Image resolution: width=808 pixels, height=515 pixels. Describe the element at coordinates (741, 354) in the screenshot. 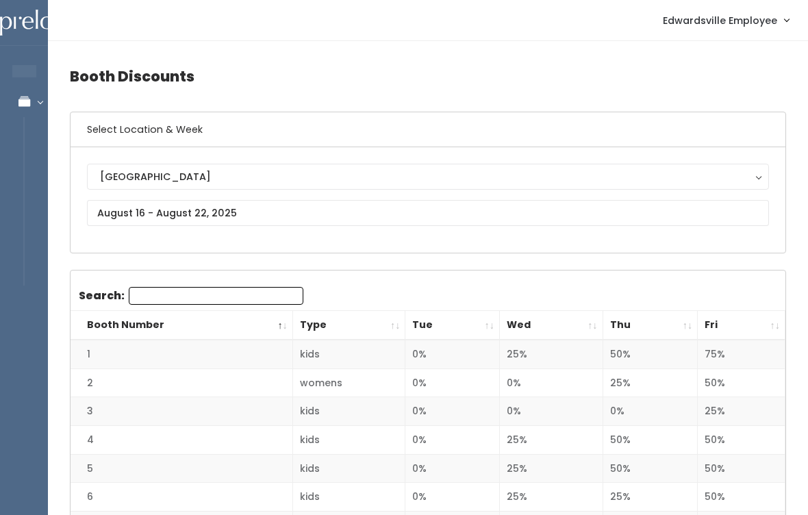

I see `td: 75%` at that location.